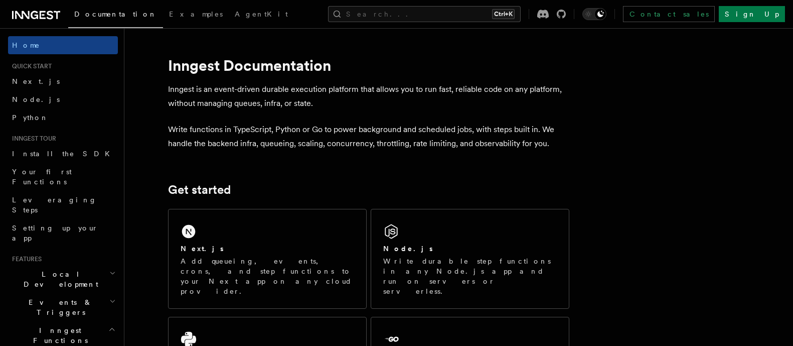 This screenshot has height=346, width=793. Describe the element at coordinates (55, 233) in the screenshot. I see `span: Setting up your app` at that location.